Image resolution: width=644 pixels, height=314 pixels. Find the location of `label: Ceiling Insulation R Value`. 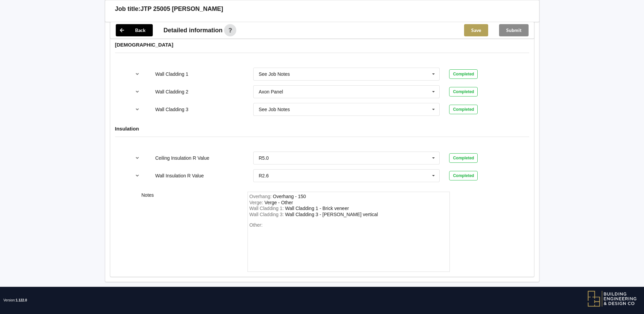

label: Ceiling Insulation R Value is located at coordinates (182, 158).